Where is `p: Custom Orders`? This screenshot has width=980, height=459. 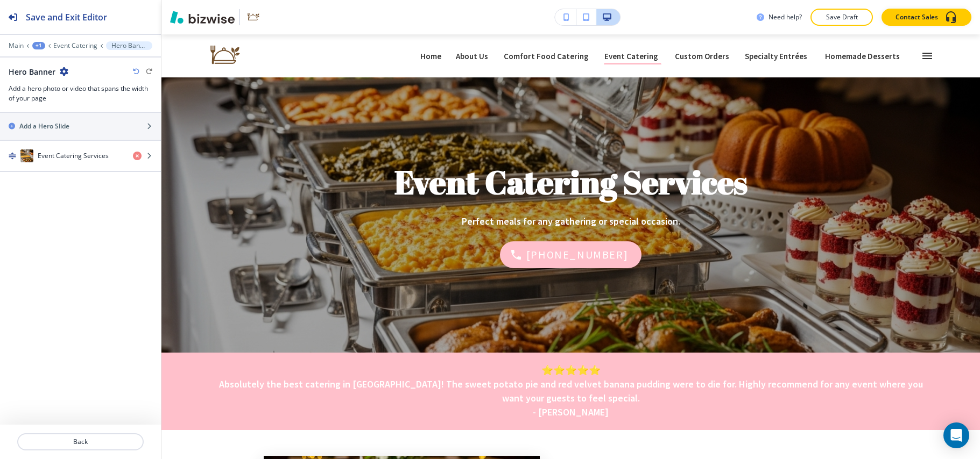 p: Custom Orders is located at coordinates (703, 56).